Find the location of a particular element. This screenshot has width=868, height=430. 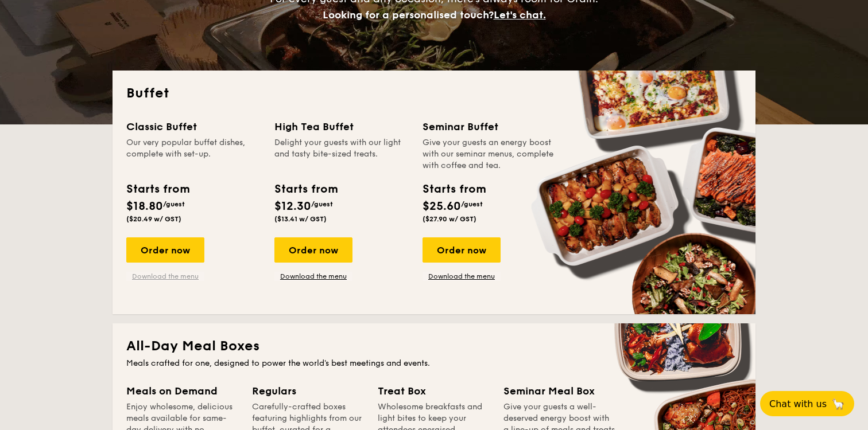

span: $12.30 is located at coordinates (293, 206).